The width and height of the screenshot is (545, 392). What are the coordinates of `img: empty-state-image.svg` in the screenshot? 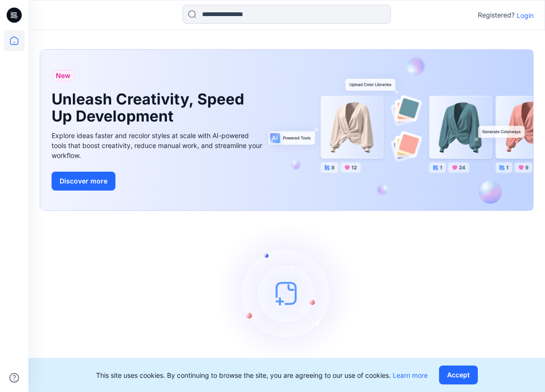 It's located at (287, 293).